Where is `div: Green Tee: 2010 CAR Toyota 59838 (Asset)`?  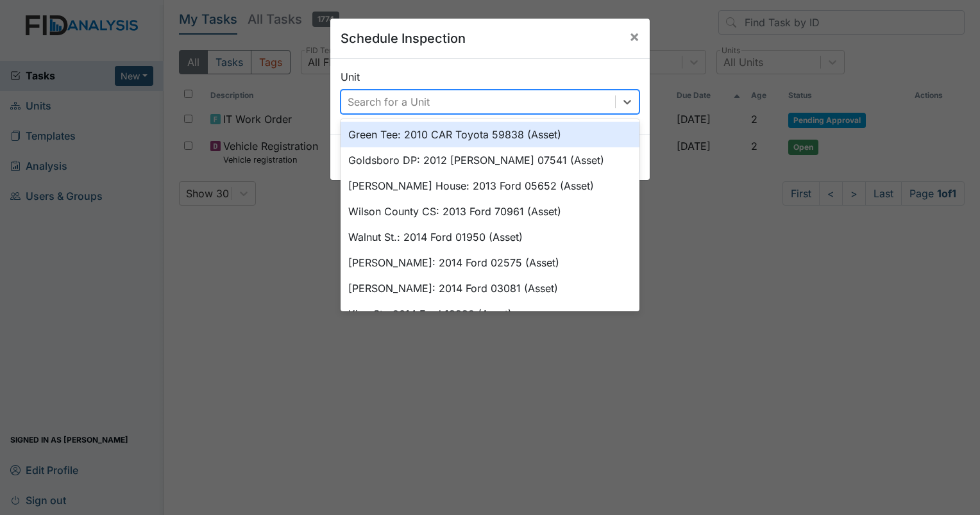 div: Green Tee: 2010 CAR Toyota 59838 (Asset) is located at coordinates (490, 134).